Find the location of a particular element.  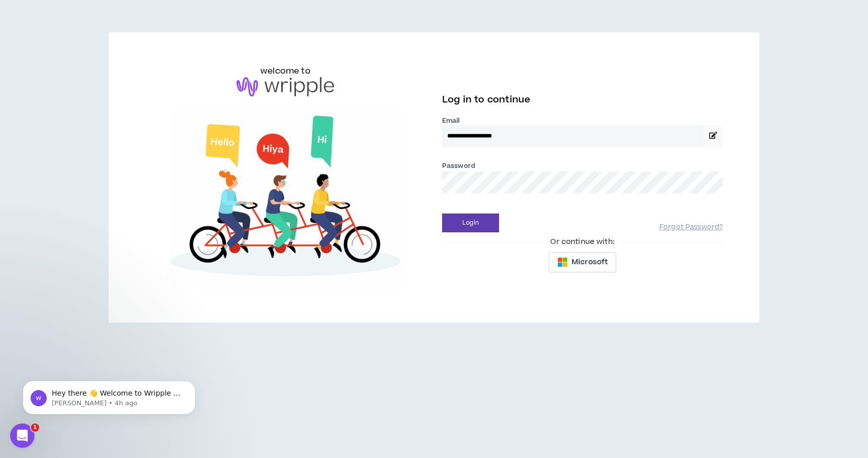

span: 1 is located at coordinates (35, 428).